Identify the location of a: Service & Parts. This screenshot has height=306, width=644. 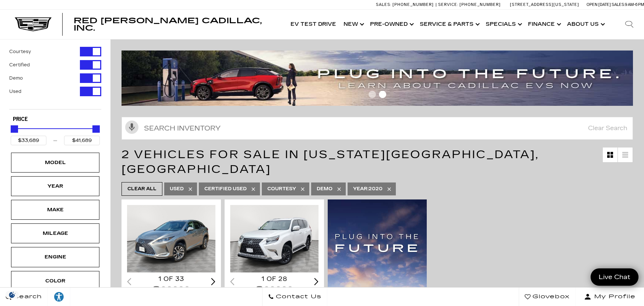
(449, 24).